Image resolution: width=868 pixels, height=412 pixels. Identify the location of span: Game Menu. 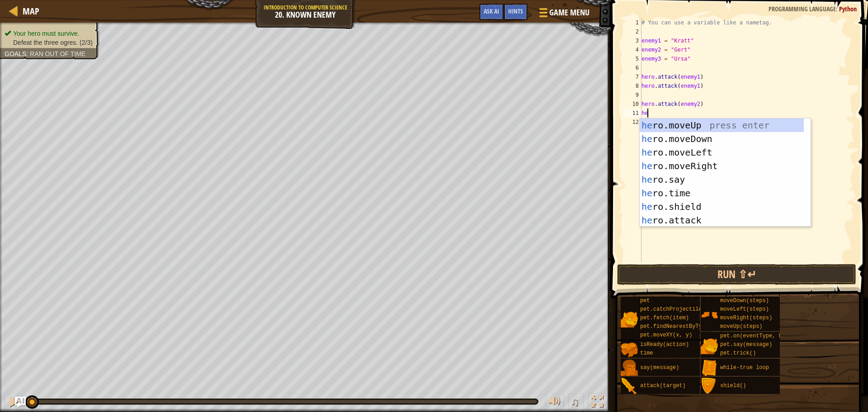
(569, 13).